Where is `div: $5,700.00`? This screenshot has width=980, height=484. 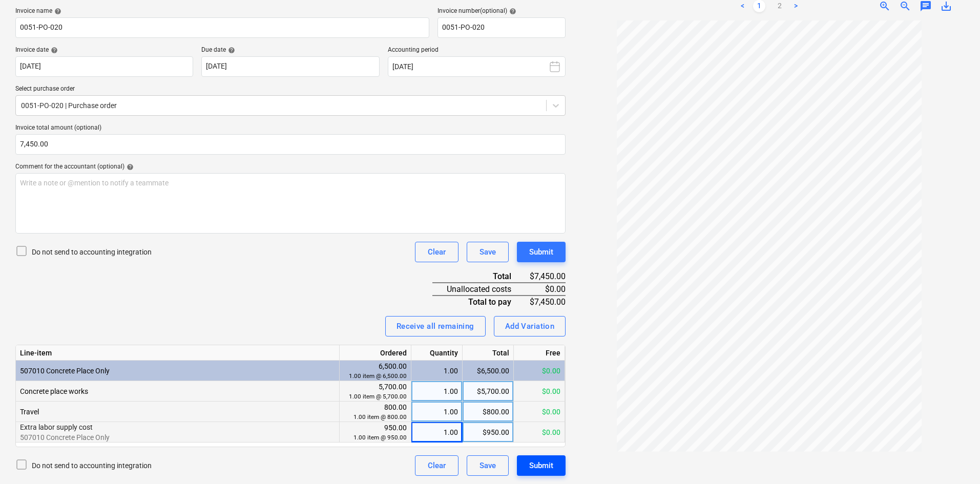 div: $5,700.00 is located at coordinates (488, 391).